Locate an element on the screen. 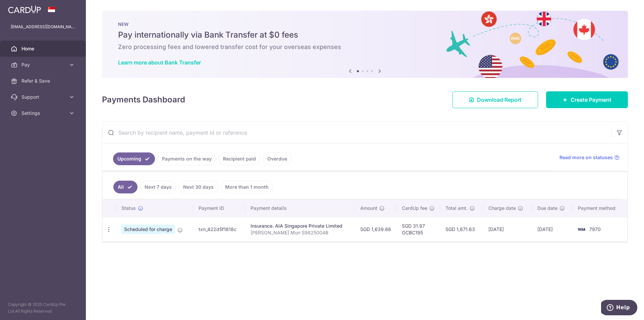  a: All is located at coordinates (125, 187).